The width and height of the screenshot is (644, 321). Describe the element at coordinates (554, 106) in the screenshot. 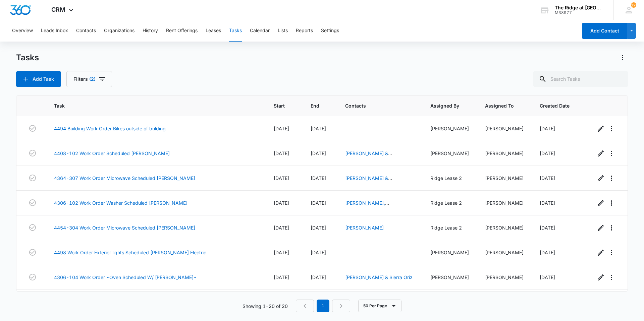

I see `span: Created Date` at that location.